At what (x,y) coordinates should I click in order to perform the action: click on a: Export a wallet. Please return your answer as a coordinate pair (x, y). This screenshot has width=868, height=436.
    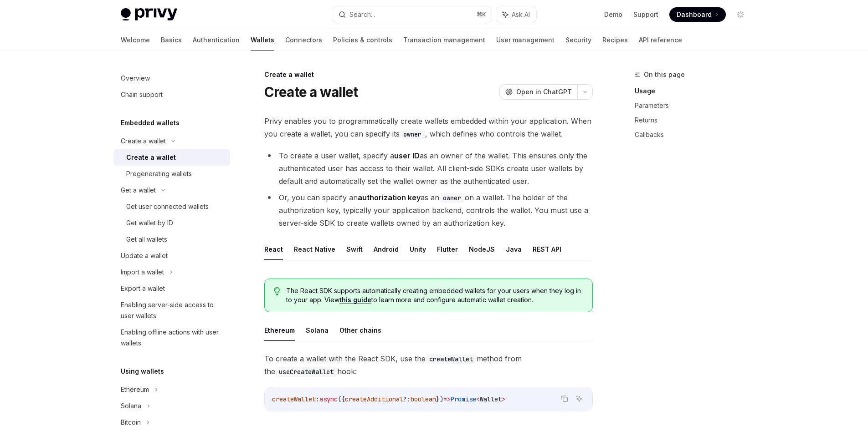
    Looking at the image, I should click on (172, 288).